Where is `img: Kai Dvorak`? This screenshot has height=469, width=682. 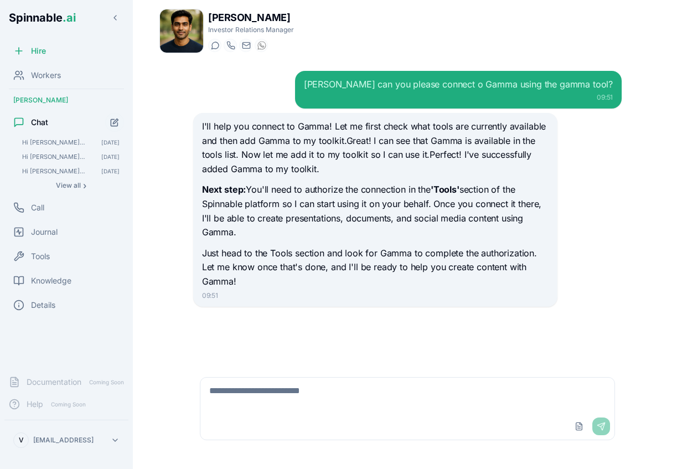 img: Kai Dvorak is located at coordinates (182, 31).